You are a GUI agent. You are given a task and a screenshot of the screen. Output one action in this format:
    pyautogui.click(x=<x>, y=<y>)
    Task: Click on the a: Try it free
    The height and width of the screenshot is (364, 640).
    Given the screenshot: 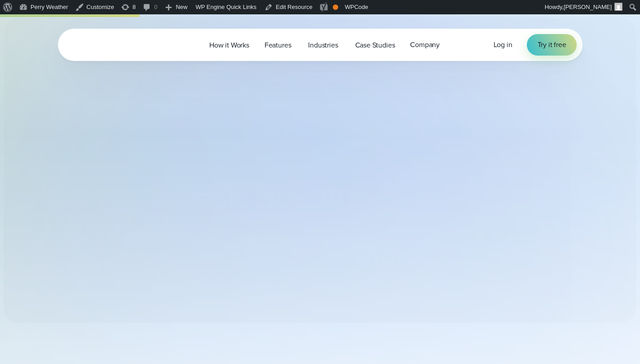 What is the action you would take?
    pyautogui.click(x=552, y=45)
    